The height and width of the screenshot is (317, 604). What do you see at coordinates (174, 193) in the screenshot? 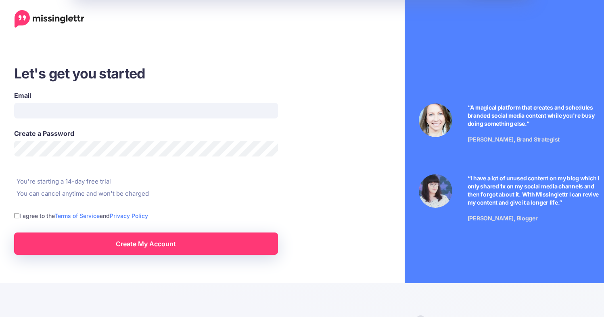
I see `li: You can cancel anytime and won't be charged` at bounding box center [174, 193].